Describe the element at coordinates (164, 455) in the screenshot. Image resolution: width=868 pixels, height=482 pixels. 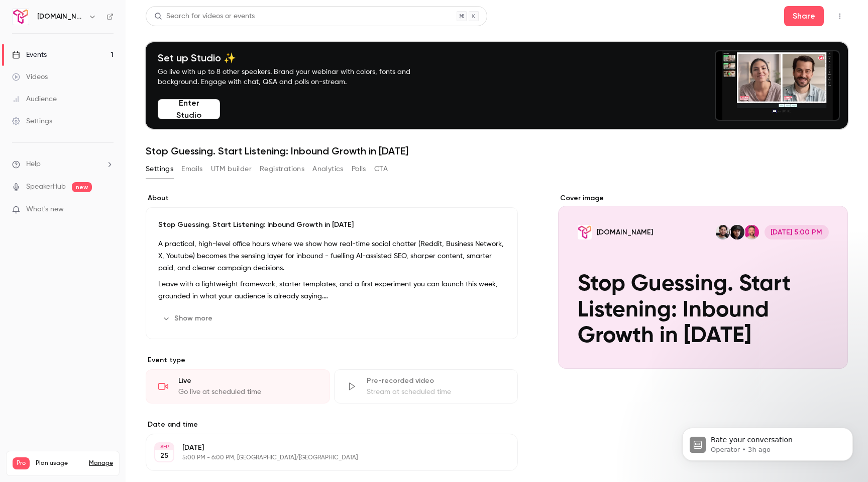
I see `p: 25` at that location.